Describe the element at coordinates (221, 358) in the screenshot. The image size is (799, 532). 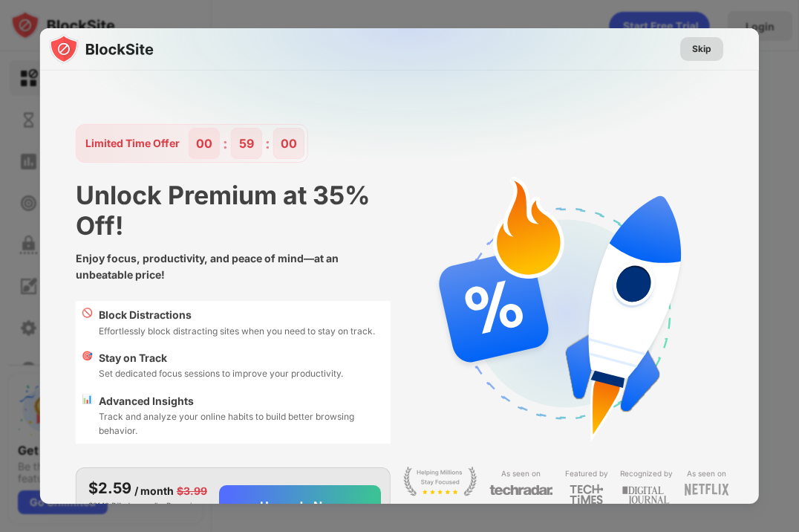
I see `div: Stay on Track` at that location.